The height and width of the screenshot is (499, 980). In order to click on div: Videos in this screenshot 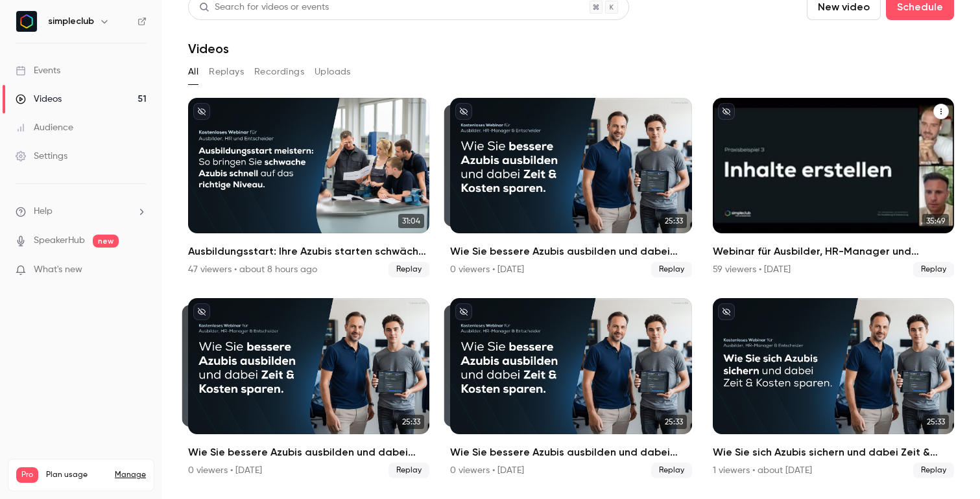, I will do `click(38, 99)`.